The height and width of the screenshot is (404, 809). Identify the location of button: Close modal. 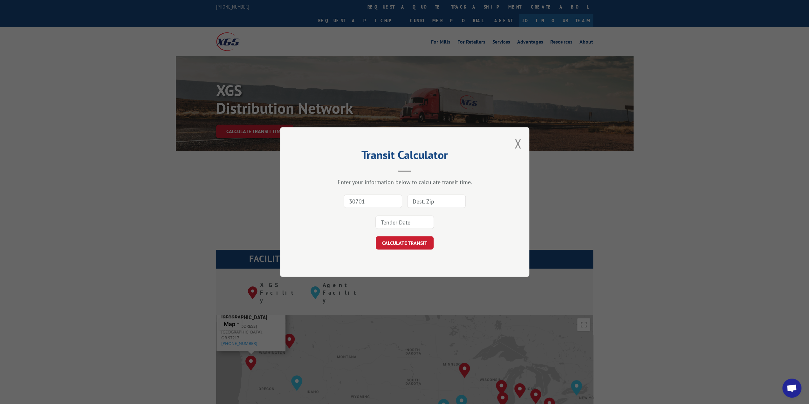
(518, 143).